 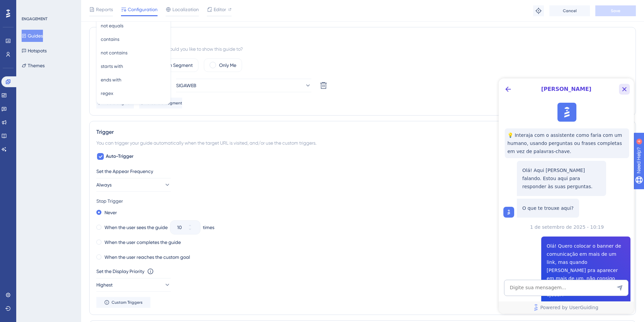 What do you see at coordinates (110, 39) in the screenshot?
I see `span: contains` at bounding box center [110, 39].